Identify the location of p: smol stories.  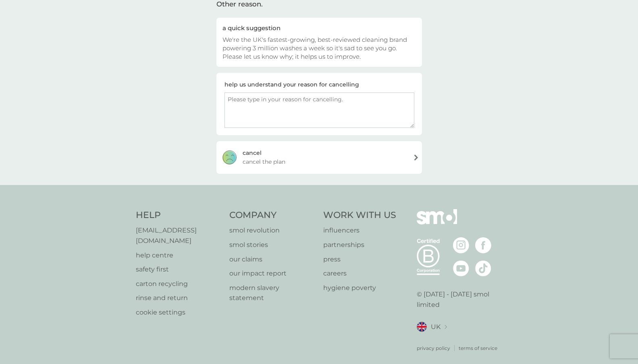
(272, 245).